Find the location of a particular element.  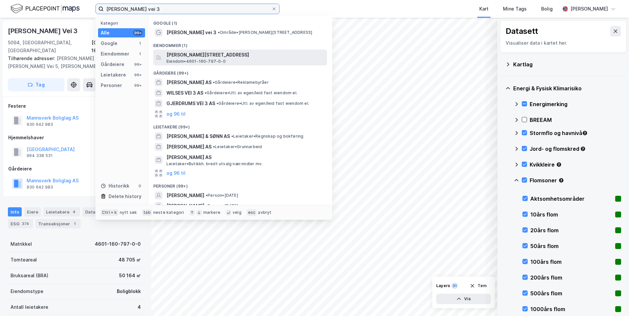

span: Leietaker • Regnskap og bokføring is located at coordinates (267, 136).